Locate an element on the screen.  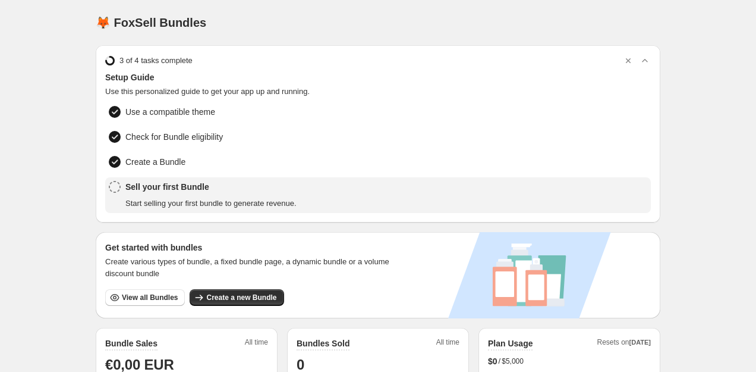
span: Use a compatible theme is located at coordinates (170, 112).